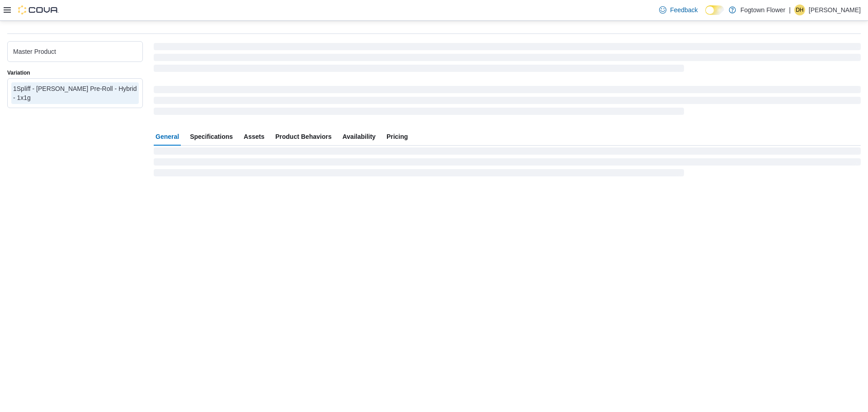 This screenshot has width=868, height=412. What do you see at coordinates (39, 10) in the screenshot?
I see `img: Cova` at bounding box center [39, 10].